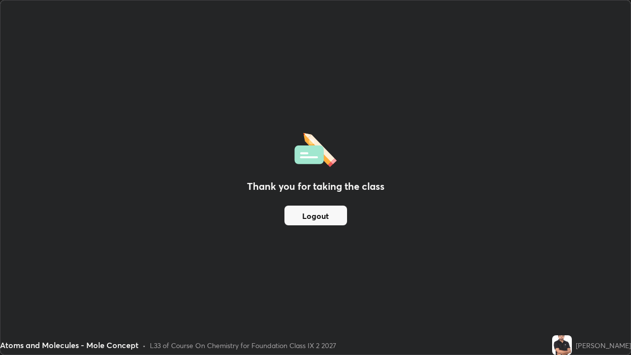  Describe the element at coordinates (562, 345) in the screenshot. I see `img: 5fba970c85c7484fbef5fa1617cbed6b.jpg` at that location.